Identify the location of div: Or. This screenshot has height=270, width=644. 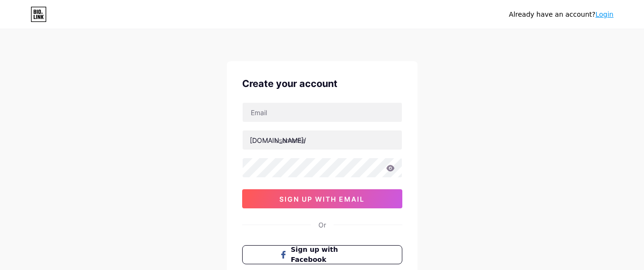
(322, 225).